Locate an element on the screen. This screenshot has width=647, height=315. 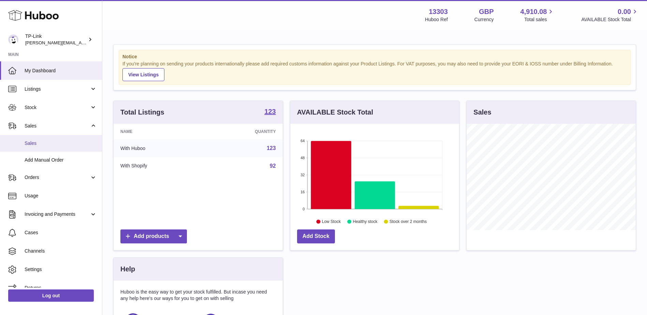
span: Orders is located at coordinates (57, 177).